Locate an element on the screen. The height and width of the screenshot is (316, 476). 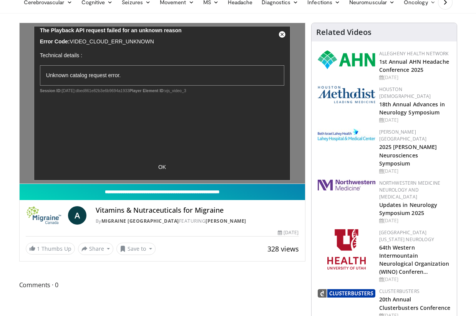
img: Migraine Canada is located at coordinates (45, 216).